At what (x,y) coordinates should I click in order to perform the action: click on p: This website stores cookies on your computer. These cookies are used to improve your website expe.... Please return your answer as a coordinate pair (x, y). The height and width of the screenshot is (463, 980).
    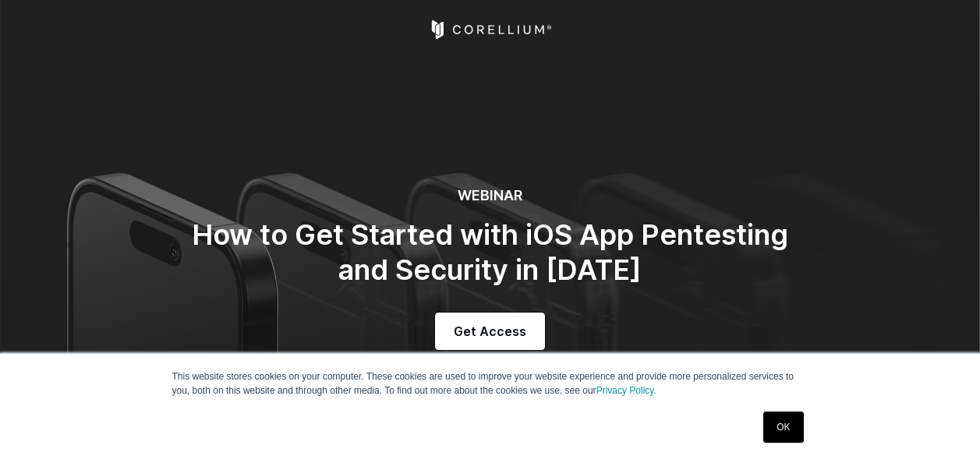
    Looking at the image, I should click on (490, 384).